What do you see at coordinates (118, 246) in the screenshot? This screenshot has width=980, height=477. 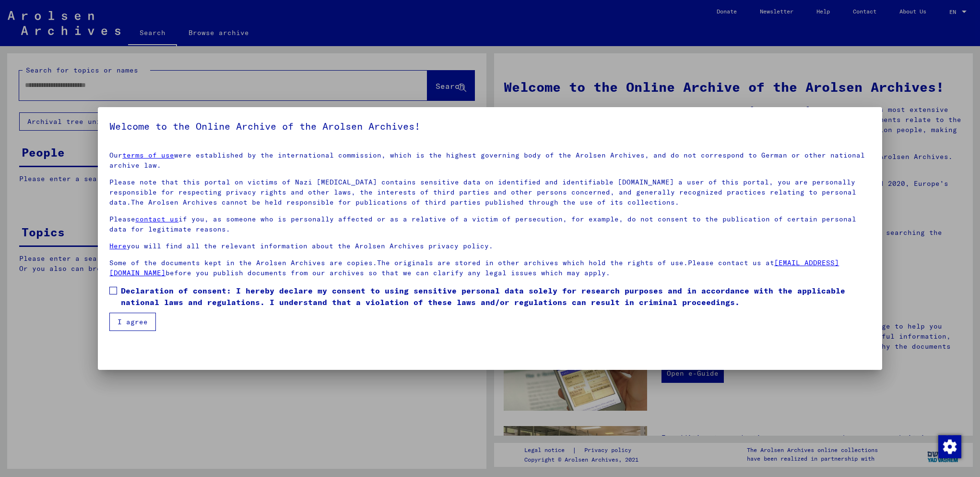 I see `a: Here` at bounding box center [118, 246].